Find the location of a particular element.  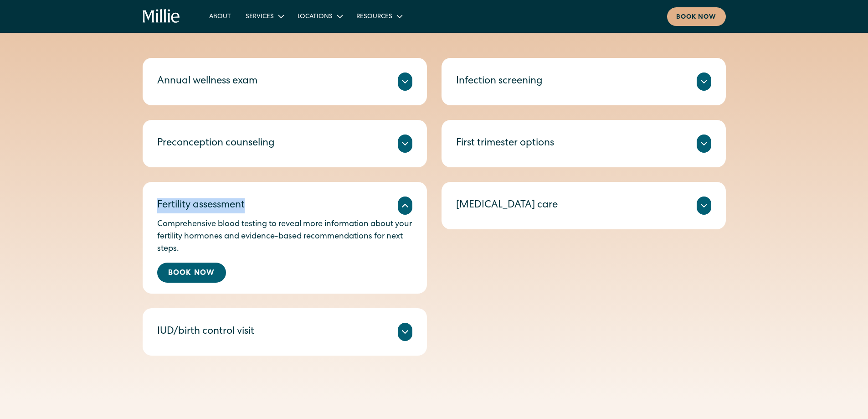

div: Annual wellness exam is located at coordinates (208, 82).